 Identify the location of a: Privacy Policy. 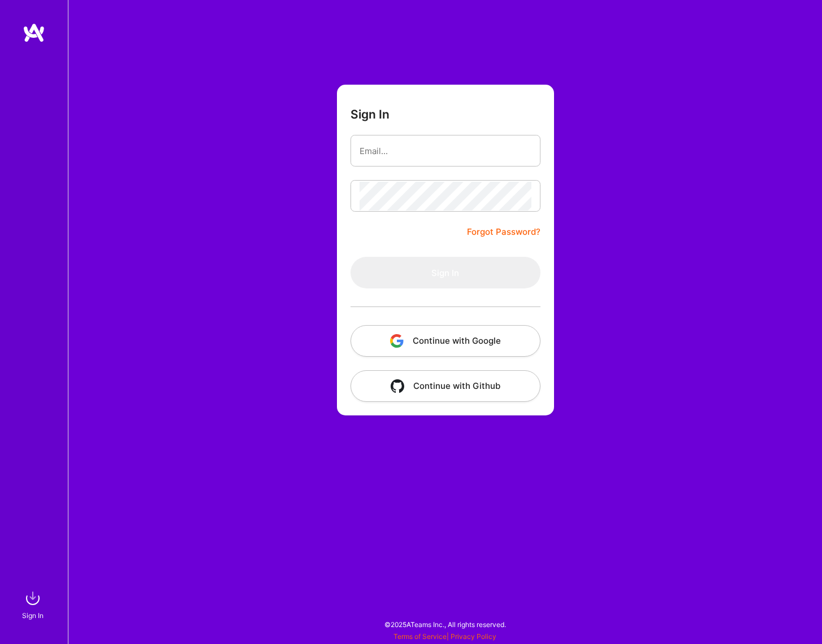
(473, 636).